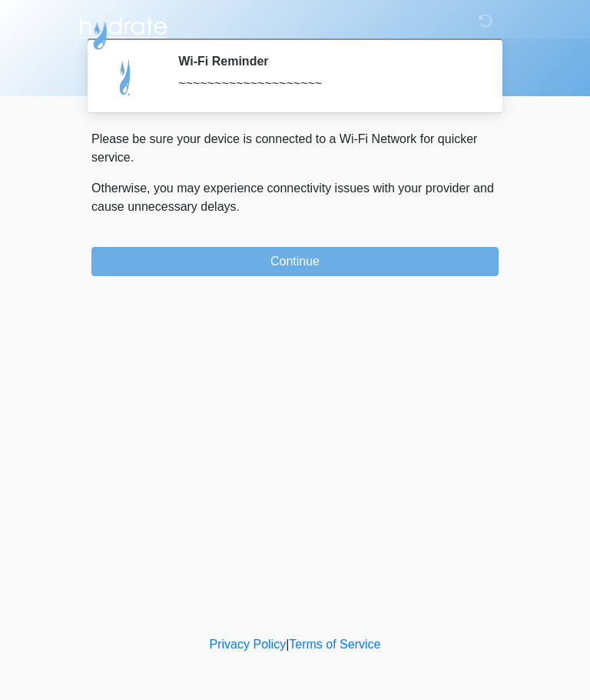  I want to click on button: Continue, so click(295, 262).